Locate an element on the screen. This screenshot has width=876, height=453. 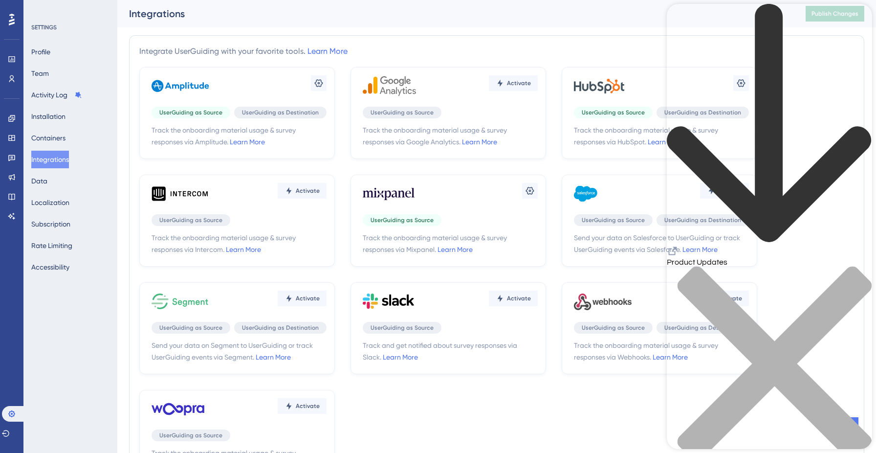
button: Installation is located at coordinates (48, 116).